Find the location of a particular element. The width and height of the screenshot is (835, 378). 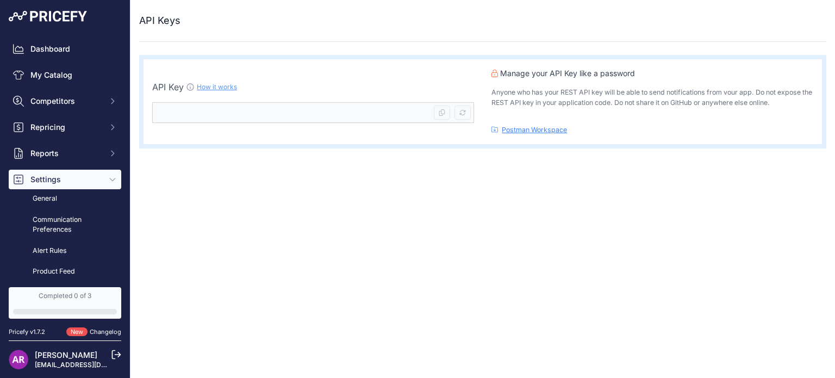

a: Dashboard is located at coordinates (65, 49).